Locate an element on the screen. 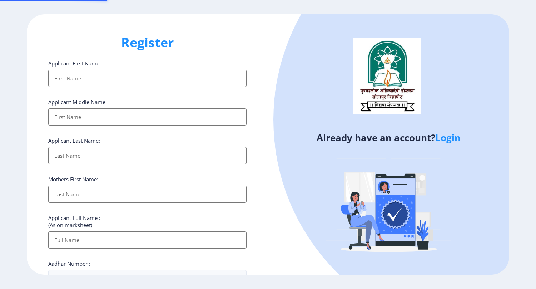 The height and width of the screenshot is (289, 536). h1: Register is located at coordinates (147, 43).